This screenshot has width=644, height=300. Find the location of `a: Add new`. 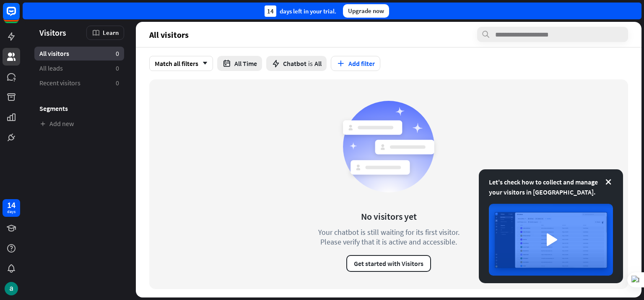

a: Add new is located at coordinates (79, 123).